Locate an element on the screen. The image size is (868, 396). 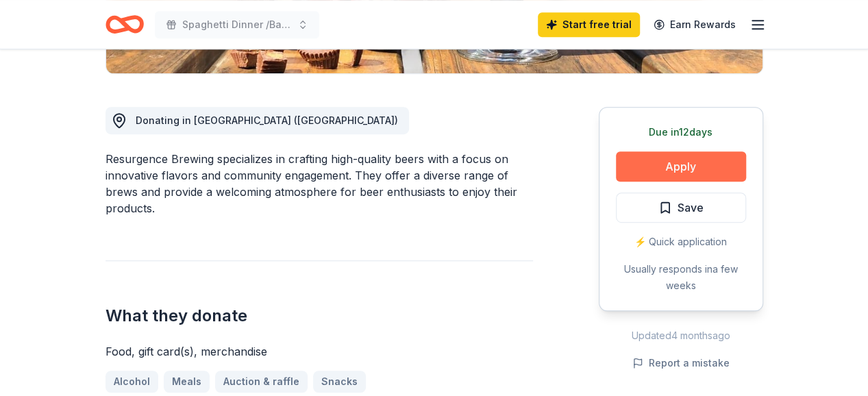
div: ⚡️ Quick application is located at coordinates (681, 242).